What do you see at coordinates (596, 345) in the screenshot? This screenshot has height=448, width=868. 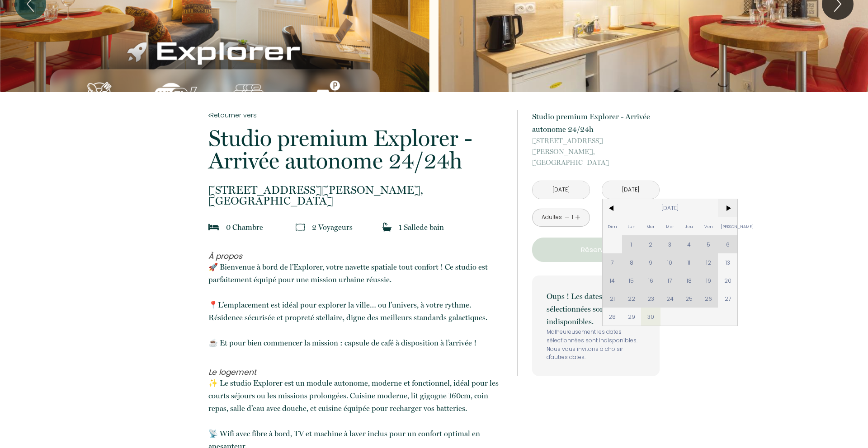 I see `p: Malheureusement les dates sélectionnées sont indisponibles. Nous vous invitons à choisir d'autres...` at bounding box center [596, 345].